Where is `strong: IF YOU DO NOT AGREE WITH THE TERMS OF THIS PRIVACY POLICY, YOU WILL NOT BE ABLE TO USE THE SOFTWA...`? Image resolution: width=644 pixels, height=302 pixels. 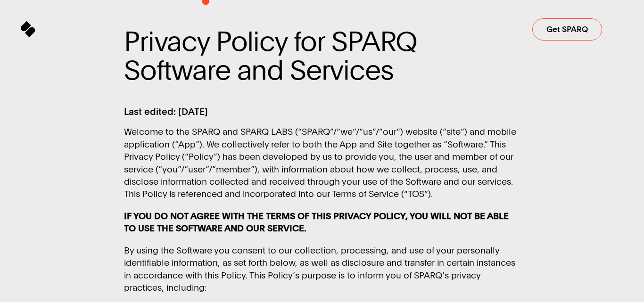 strong: IF YOU DO NOT AGREE WITH THE TERMS OF THIS PRIVACY POLICY, YOU WILL NOT BE ABLE TO USE THE SOFTWA... is located at coordinates (322, 222).